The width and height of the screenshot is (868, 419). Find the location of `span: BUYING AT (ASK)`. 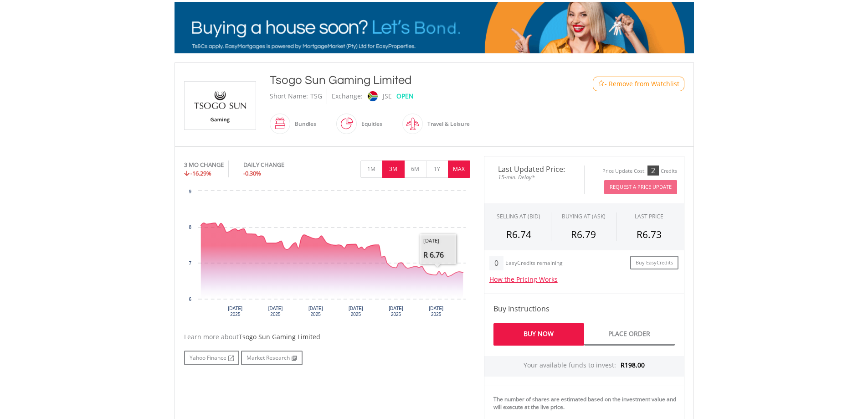

span: BUYING AT (ASK) is located at coordinates (584, 216).